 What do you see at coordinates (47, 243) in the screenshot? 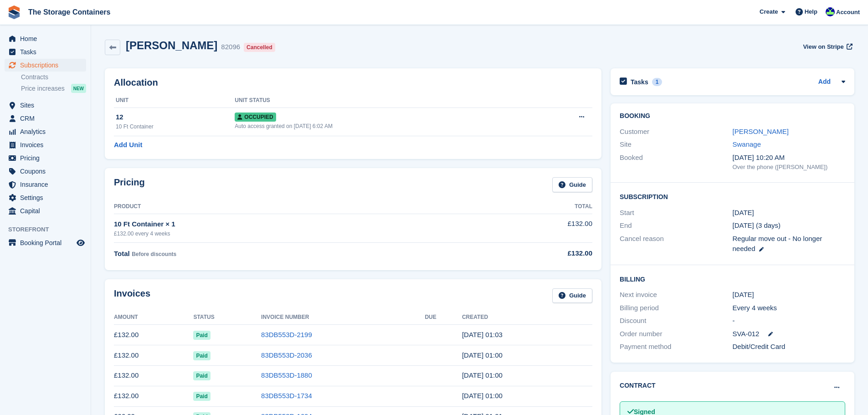
I see `span: Booking Portal` at bounding box center [47, 243].